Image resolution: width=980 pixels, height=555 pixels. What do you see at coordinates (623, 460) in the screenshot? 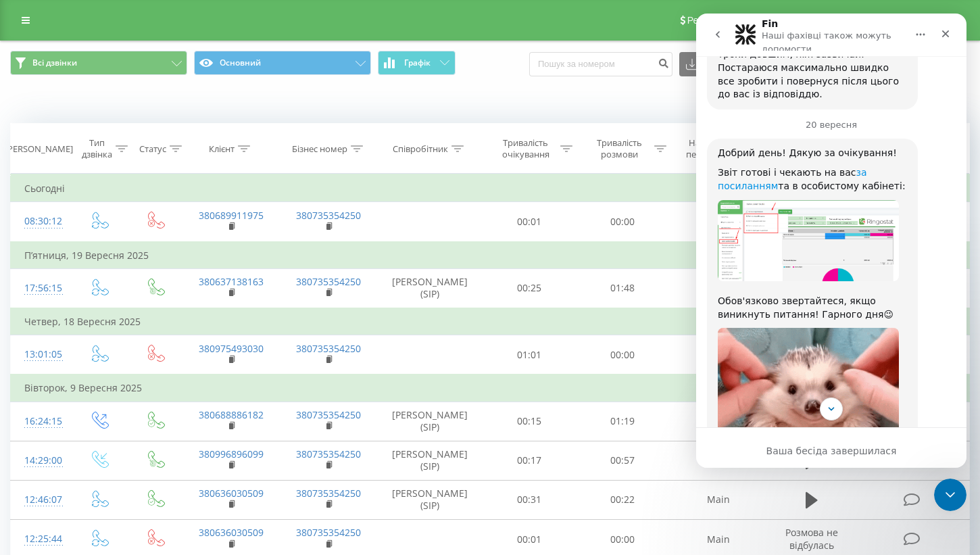
I see `td: 00:57` at bounding box center [623, 460].